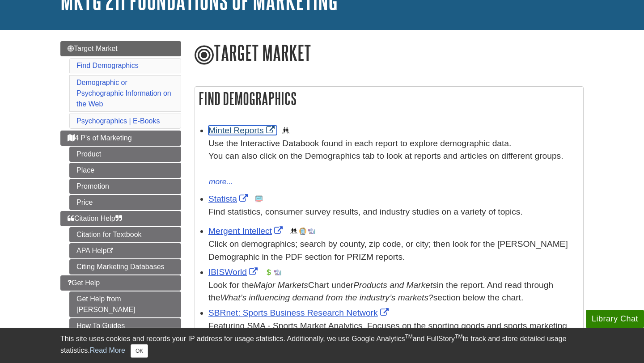  I want to click on a: How To Guides, so click(125, 326).